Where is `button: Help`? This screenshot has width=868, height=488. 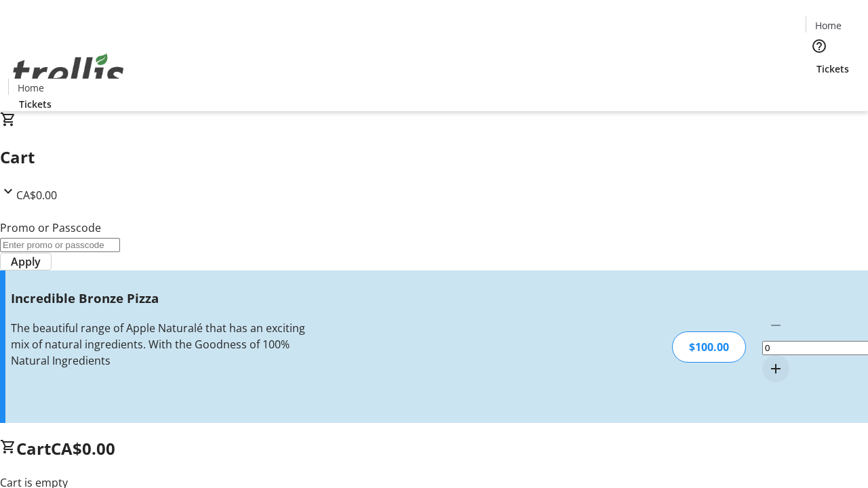
button: Help is located at coordinates (820, 46).